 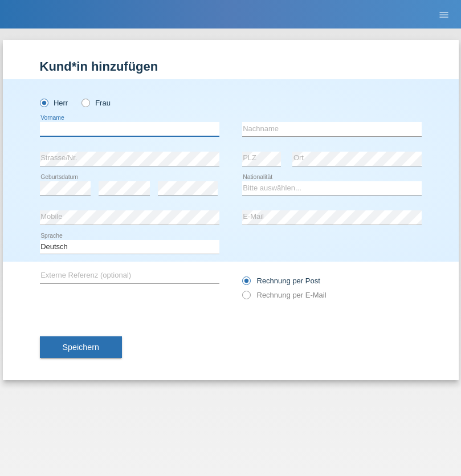 What do you see at coordinates (81, 347) in the screenshot?
I see `button: Speichern` at bounding box center [81, 347].